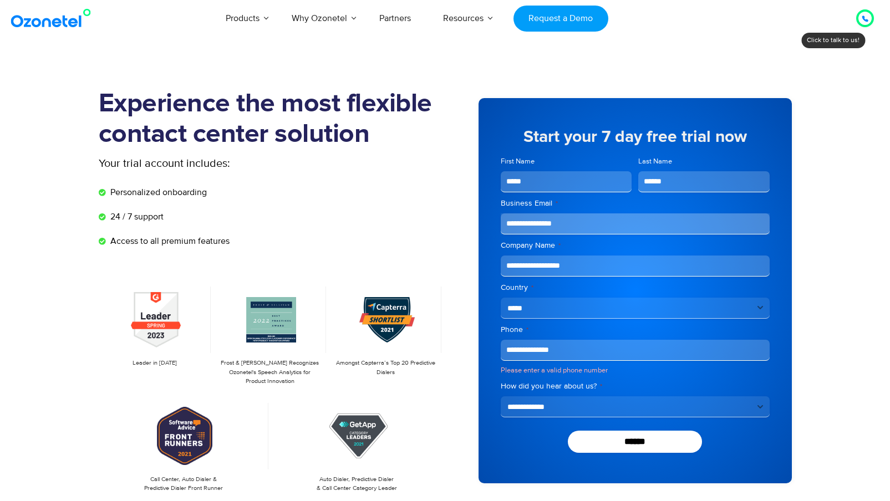  I want to click on p: Call Center, Auto Dialer & Predictive Dialer Front Runner, so click(184, 484).